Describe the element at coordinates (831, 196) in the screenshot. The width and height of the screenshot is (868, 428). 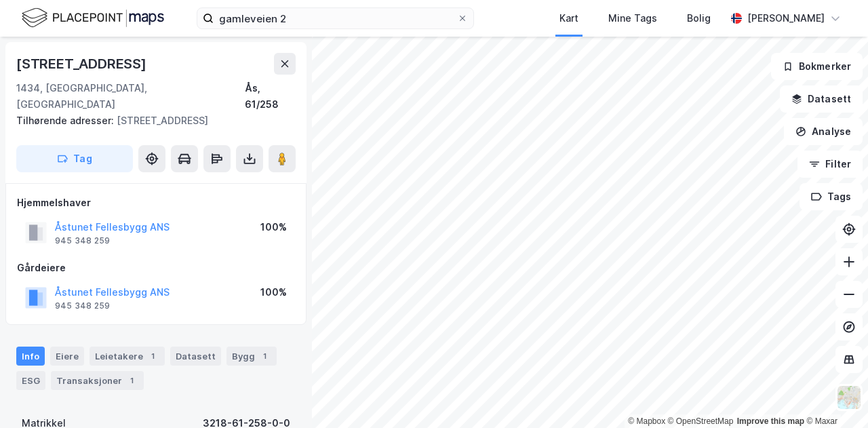
I see `button: Tags` at that location.